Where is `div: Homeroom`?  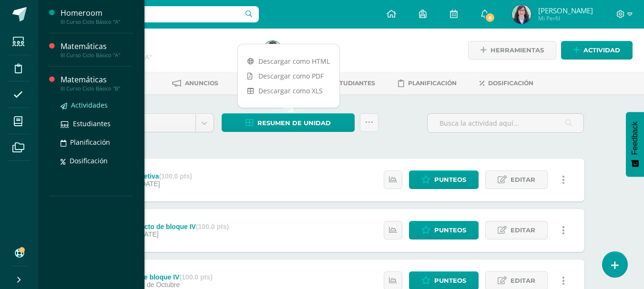
div: Homeroom is located at coordinates (96, 13).